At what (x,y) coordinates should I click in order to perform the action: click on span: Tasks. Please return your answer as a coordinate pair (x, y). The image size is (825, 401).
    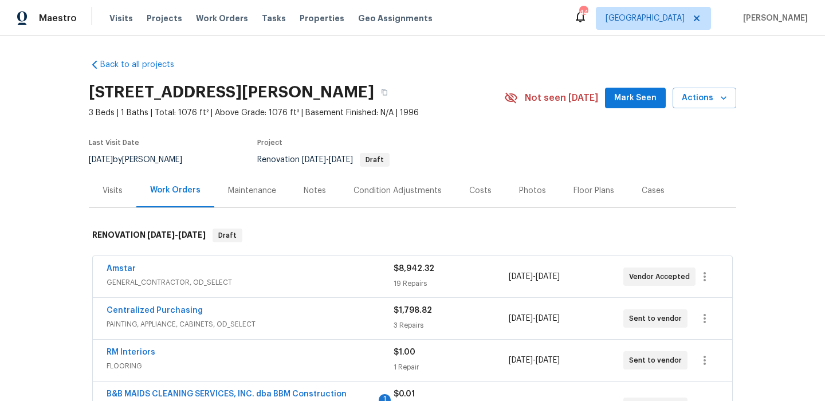
    Looking at the image, I should click on (274, 18).